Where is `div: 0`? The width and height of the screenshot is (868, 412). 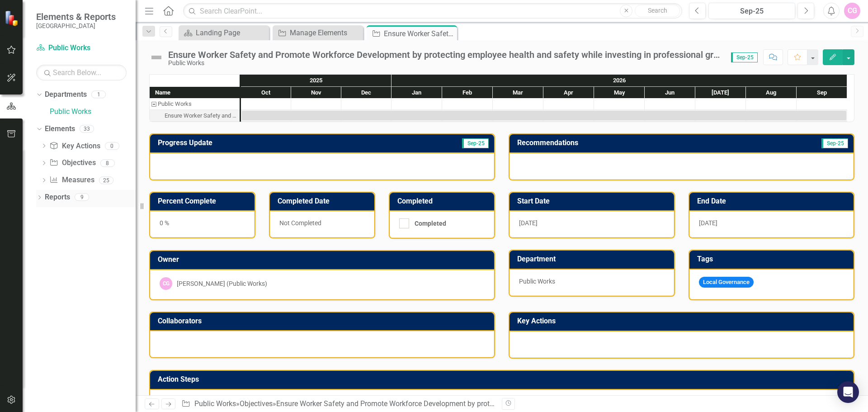
div: 0 is located at coordinates (112, 146).